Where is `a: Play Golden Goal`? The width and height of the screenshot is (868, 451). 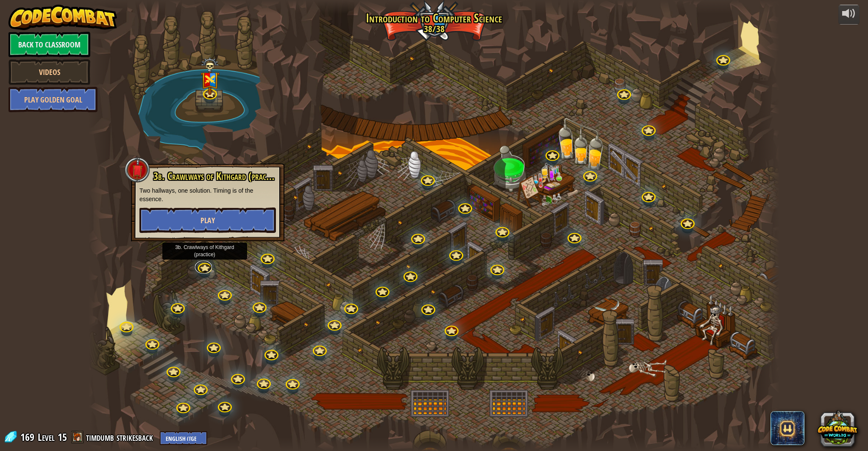
a: Play Golden Goal is located at coordinates (53, 100).